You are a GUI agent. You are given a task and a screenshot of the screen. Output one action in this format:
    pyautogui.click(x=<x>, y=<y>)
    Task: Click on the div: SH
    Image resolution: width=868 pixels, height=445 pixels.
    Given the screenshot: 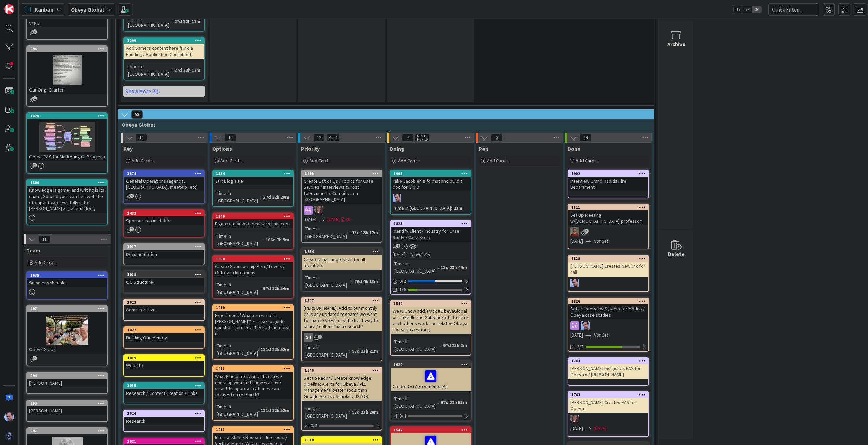 What is the action you would take?
    pyautogui.click(x=342, y=337)
    